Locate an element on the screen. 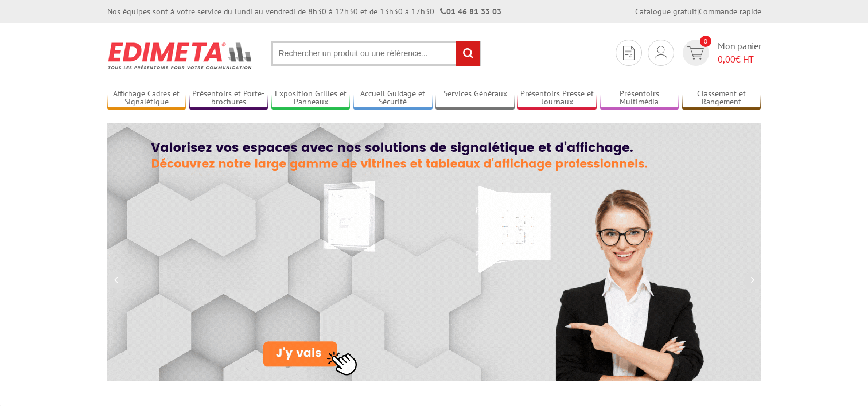  a: Catalogue gratuit is located at coordinates (666, 12).